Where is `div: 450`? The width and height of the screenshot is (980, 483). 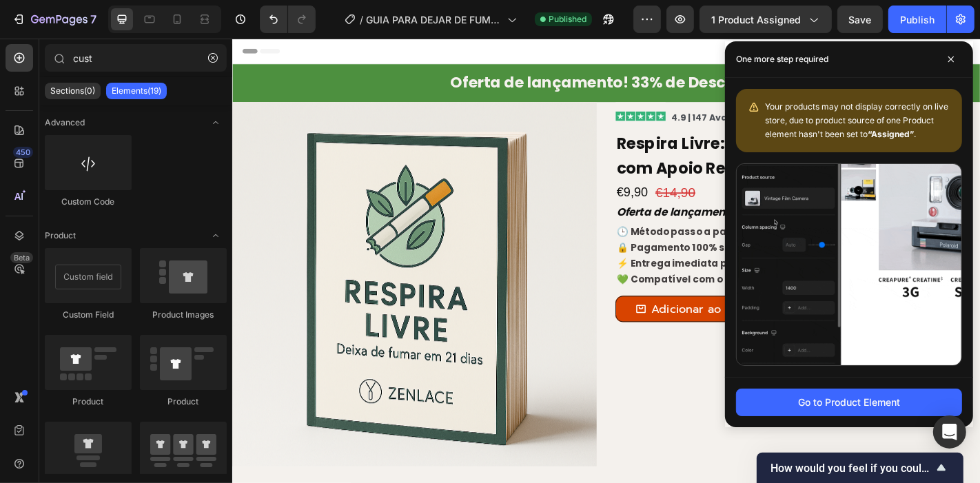
div: 450 is located at coordinates (23, 152).